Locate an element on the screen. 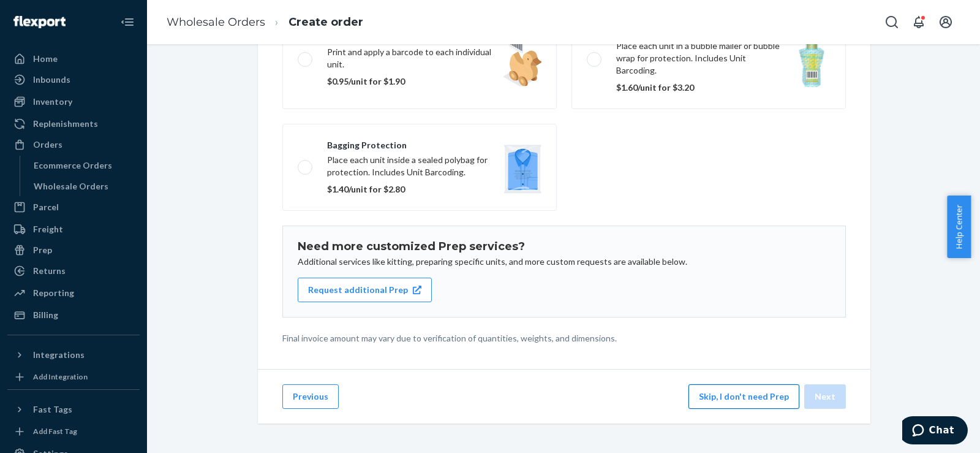  div: Parcel is located at coordinates (46, 207).